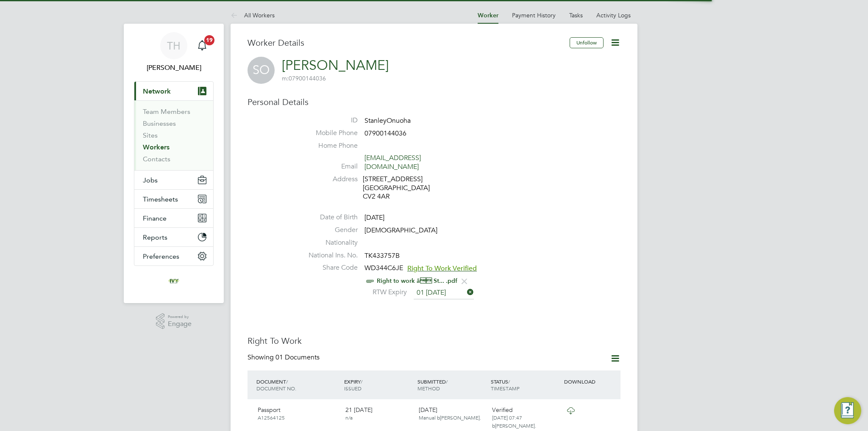 This screenshot has width=868, height=431. Describe the element at coordinates (161, 256) in the screenshot. I see `span: Preferences` at that location.